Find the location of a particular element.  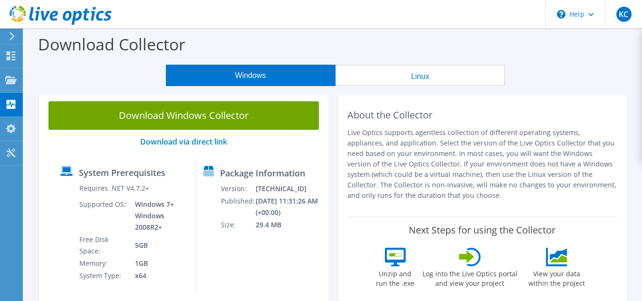

a: Download Windows Collector is located at coordinates (183, 115).